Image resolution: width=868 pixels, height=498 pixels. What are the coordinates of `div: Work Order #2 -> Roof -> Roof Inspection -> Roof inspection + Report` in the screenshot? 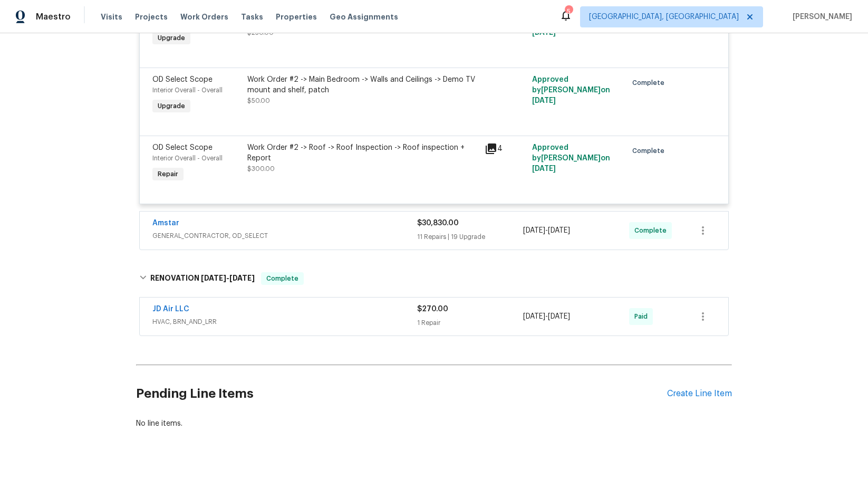 It's located at (363, 153).